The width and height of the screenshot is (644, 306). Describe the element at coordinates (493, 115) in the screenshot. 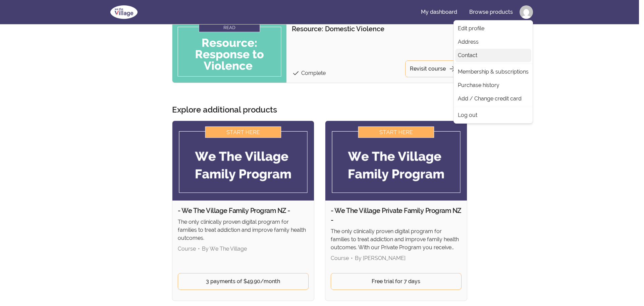

I see `a: Log out` at that location.